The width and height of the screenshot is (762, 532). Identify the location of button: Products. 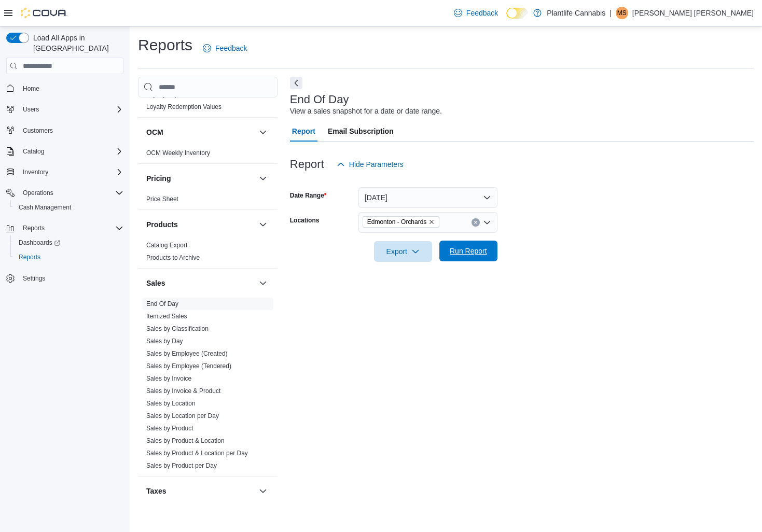
(263, 225).